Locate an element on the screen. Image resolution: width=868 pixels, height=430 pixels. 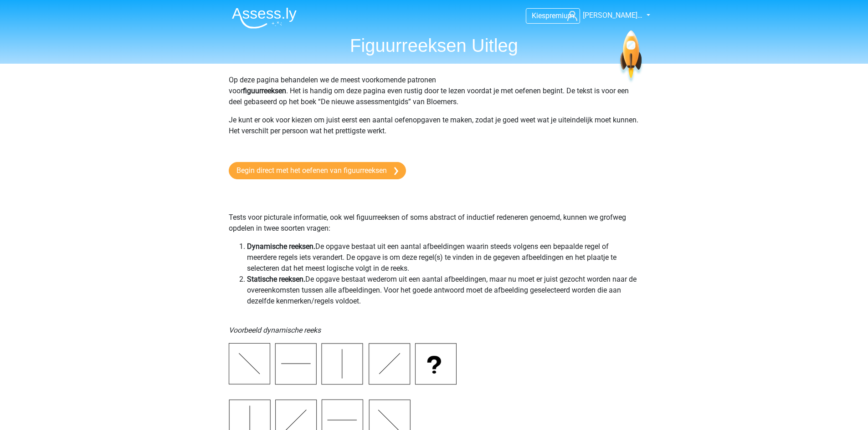
p: Je kunt er ook voor kiezen om juist eerst een aantal oefenopgaven te maken, zodat je goed weet wa... is located at coordinates (434, 131).